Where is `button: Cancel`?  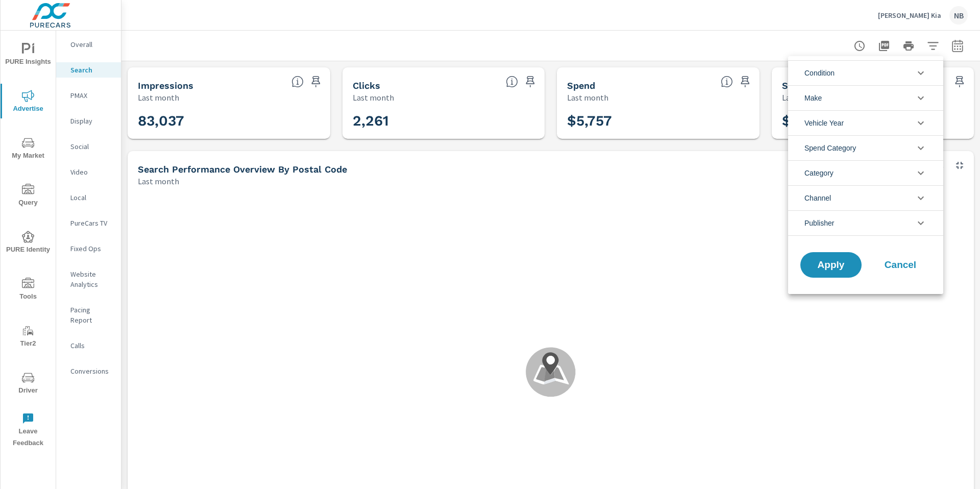 button: Cancel is located at coordinates (901, 265).